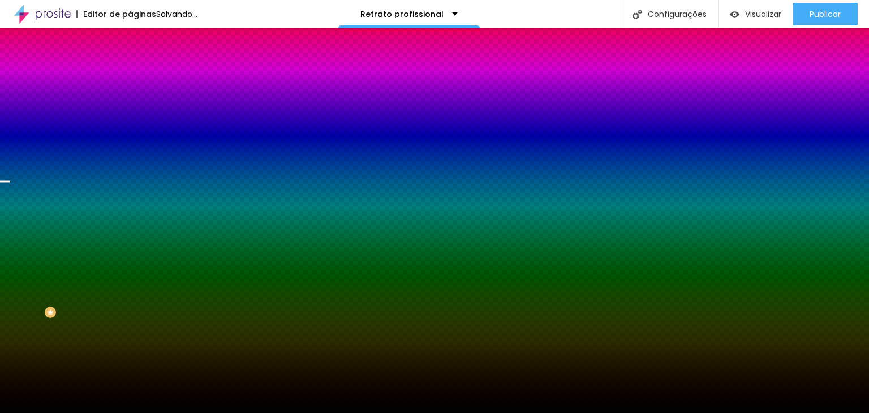 This screenshot has width=869, height=413. Describe the element at coordinates (734, 14) in the screenshot. I see `img: view-1.svg` at that location.